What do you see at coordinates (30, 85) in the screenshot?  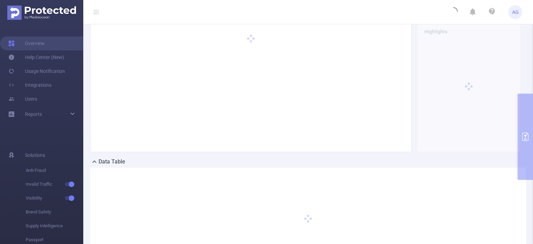 I see `a: Integrations` at bounding box center [30, 85].